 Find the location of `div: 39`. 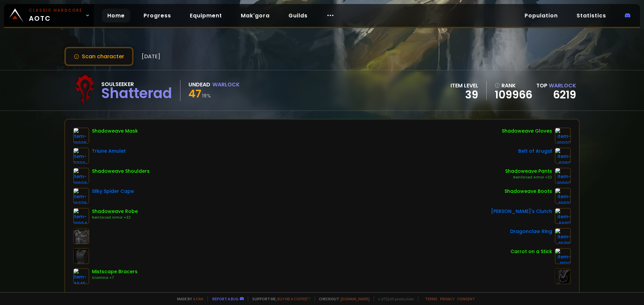

div: 39 is located at coordinates (464, 95).